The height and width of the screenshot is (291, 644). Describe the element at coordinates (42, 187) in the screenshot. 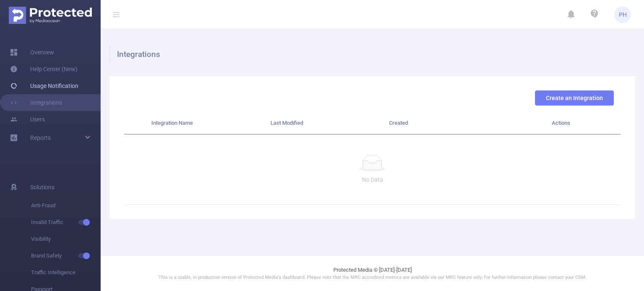

I see `span: Solutions` at that location.